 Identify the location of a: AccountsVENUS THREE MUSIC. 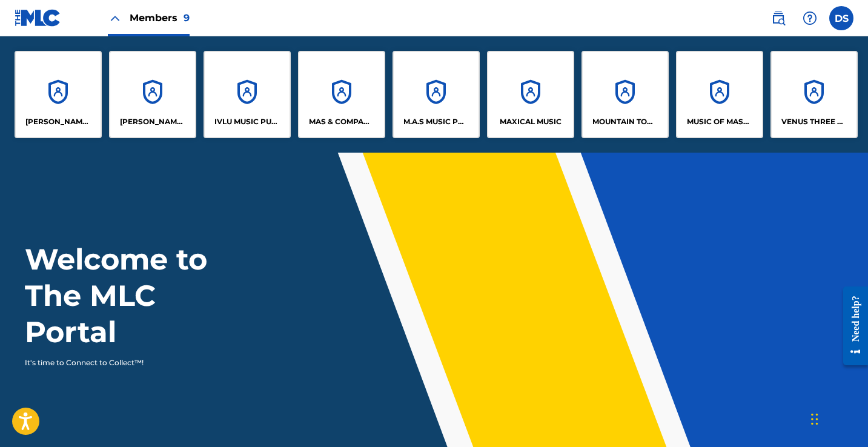
(814, 94).